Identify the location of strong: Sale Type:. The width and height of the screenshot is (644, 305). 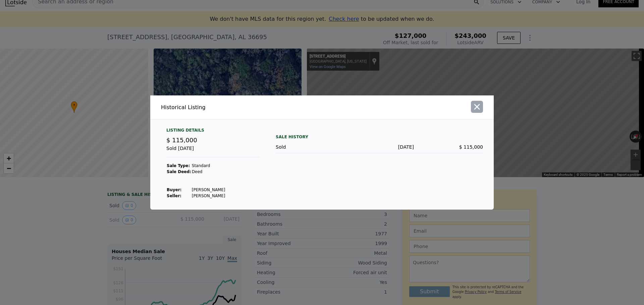
(178, 166).